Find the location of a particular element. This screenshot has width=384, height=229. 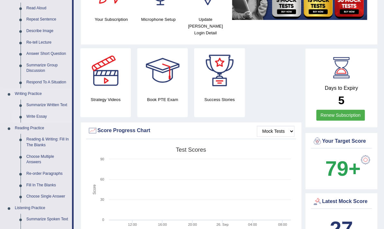

h4: Strategy Videos is located at coordinates (105, 100).